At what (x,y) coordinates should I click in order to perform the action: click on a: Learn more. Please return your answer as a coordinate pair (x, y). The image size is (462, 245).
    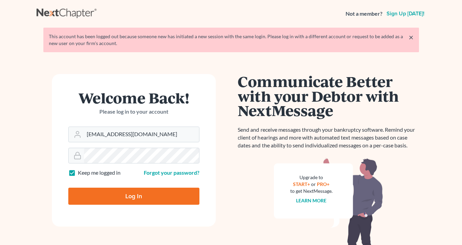
    Looking at the image, I should click on (311, 200).